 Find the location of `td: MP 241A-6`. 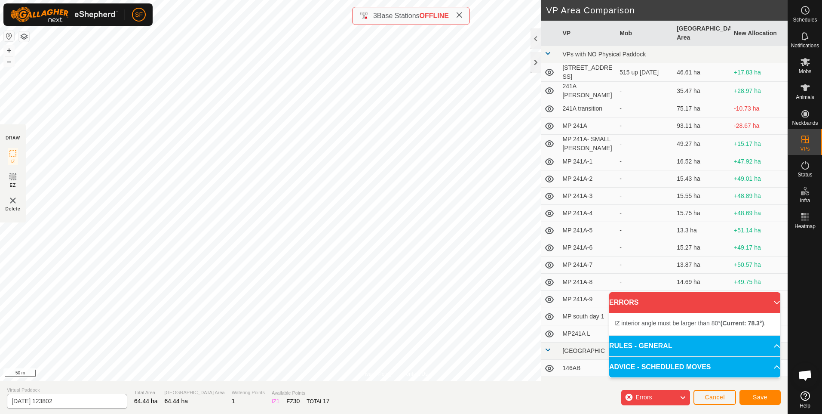

td: MP 241A-6 is located at coordinates (587, 248).